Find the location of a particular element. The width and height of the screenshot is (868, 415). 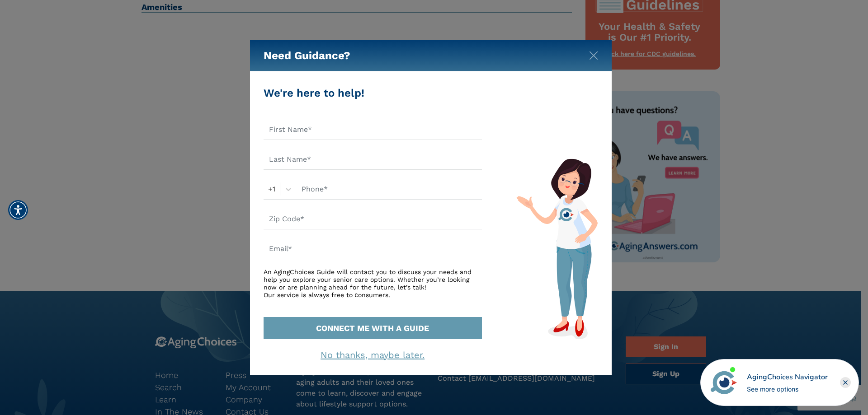

img: avatar is located at coordinates (724, 383).